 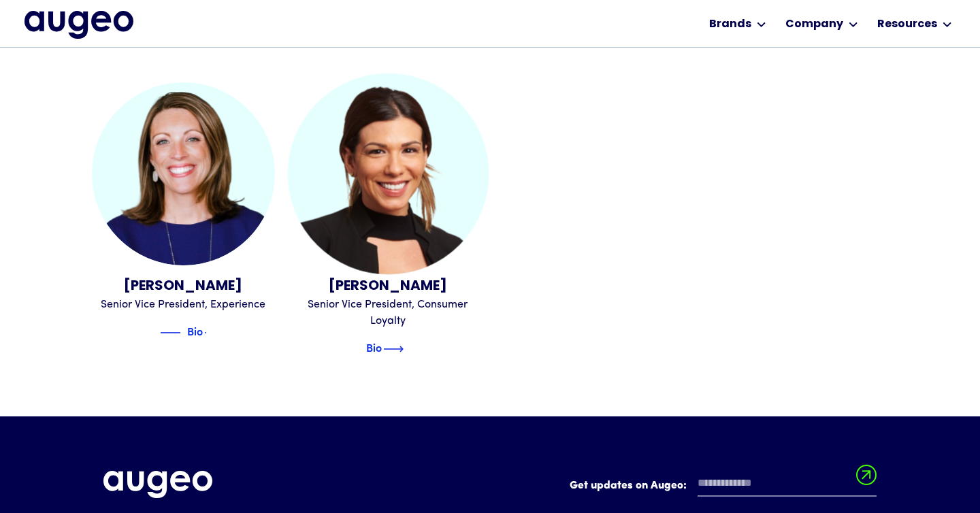 What do you see at coordinates (628, 486) in the screenshot?
I see `label: Get updates on Augeo:` at bounding box center [628, 486].